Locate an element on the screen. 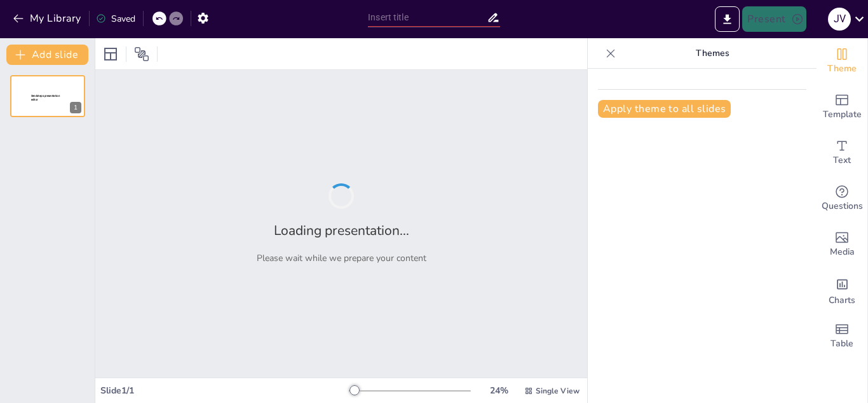 The image size is (868, 403). button: My Library is located at coordinates (48, 18).